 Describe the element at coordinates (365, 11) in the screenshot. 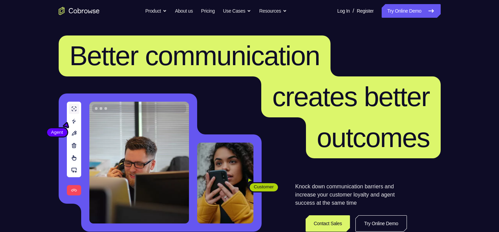

I see `a: Register` at that location.